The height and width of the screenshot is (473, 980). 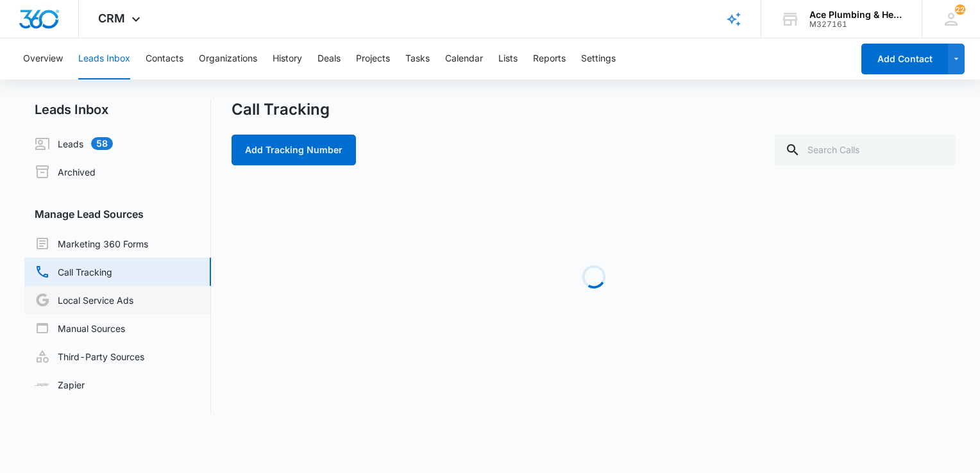 What do you see at coordinates (91, 243) in the screenshot?
I see `a: Marketing 360 Forms` at bounding box center [91, 243].